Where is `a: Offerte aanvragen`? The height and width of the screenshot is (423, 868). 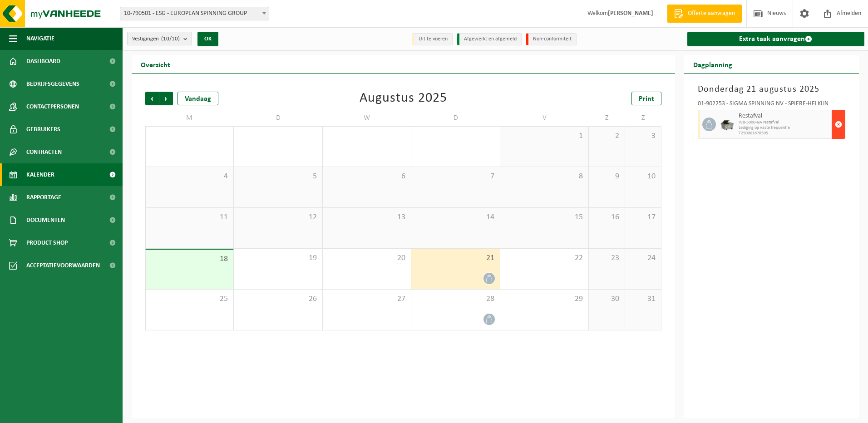
a: Offerte aanvragen is located at coordinates (704, 14).